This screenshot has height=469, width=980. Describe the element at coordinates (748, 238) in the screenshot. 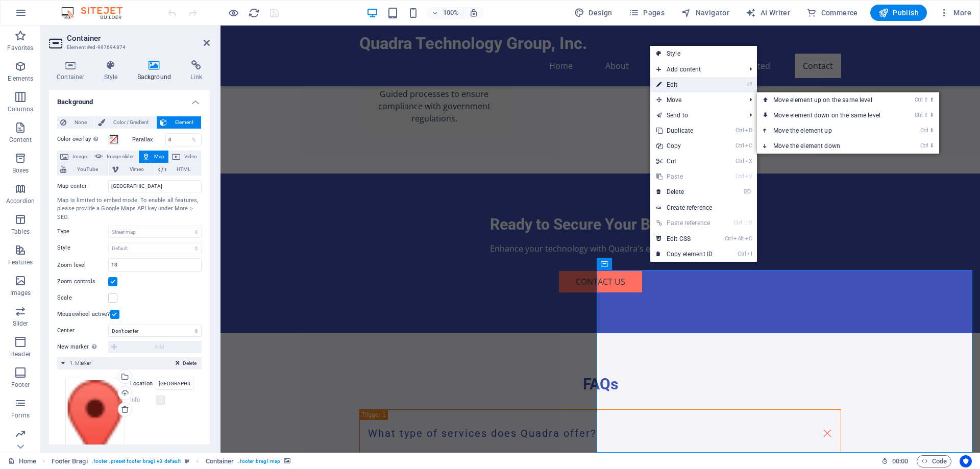

I see `i: C` at that location.